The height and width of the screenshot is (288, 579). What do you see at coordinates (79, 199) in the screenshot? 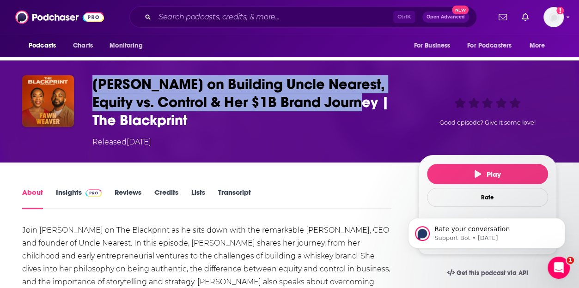
I see `a: InsightsPodchaser Pro` at bounding box center [79, 199].